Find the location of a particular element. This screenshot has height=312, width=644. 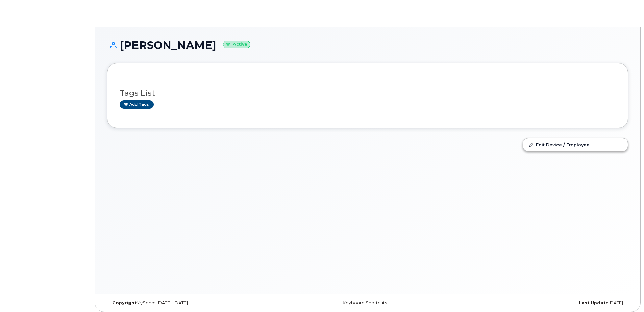

small: Active is located at coordinates (237, 44).